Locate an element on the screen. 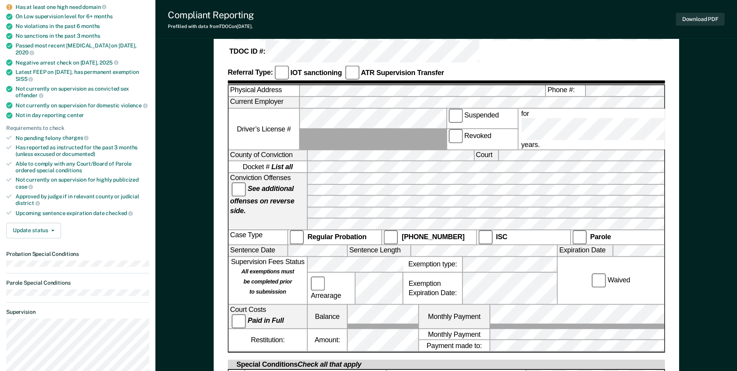  label: Amount: is located at coordinates (327, 339).